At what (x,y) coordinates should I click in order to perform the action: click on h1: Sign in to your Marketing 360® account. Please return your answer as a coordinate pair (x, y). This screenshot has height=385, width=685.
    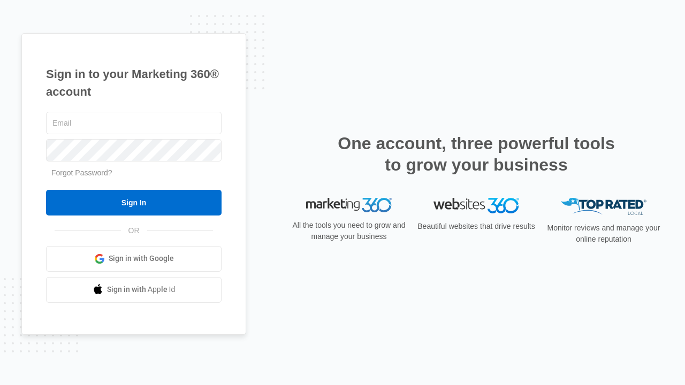
    Looking at the image, I should click on (134, 83).